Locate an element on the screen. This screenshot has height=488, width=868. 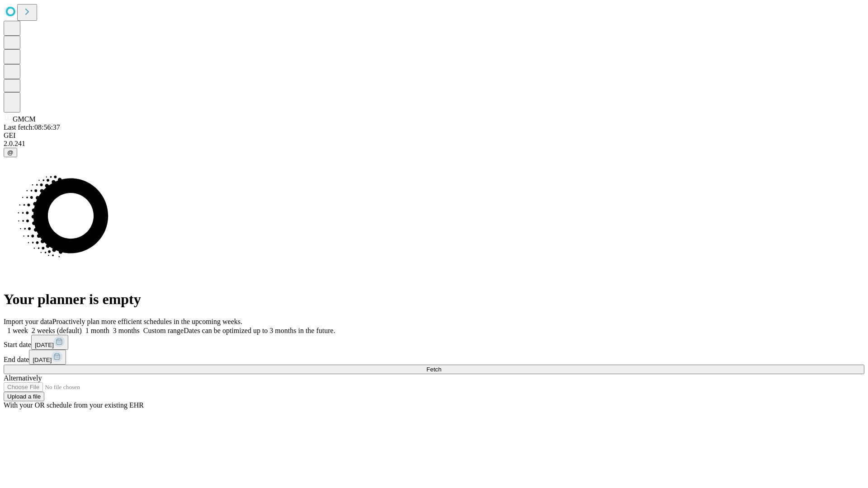
span: Dates can be optimized up to 3 months in the future. is located at coordinates (259, 330).